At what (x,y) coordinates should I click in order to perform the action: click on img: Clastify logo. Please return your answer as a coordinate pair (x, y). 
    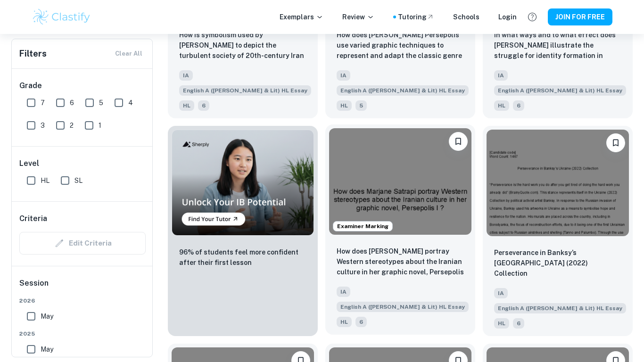
    Looking at the image, I should click on (61, 17).